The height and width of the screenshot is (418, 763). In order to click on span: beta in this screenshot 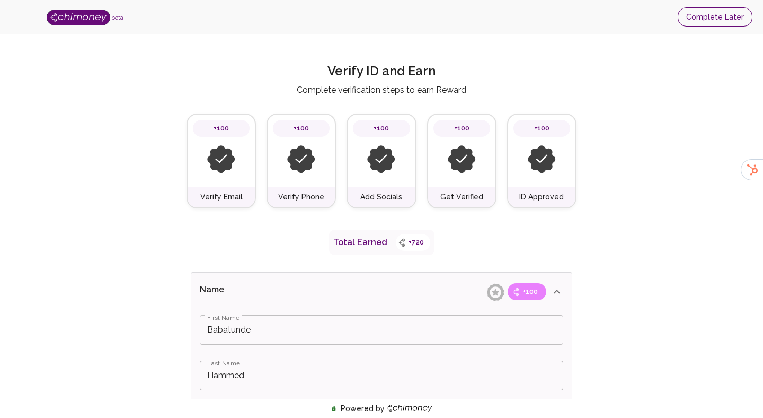, I will do `click(117, 17)`.